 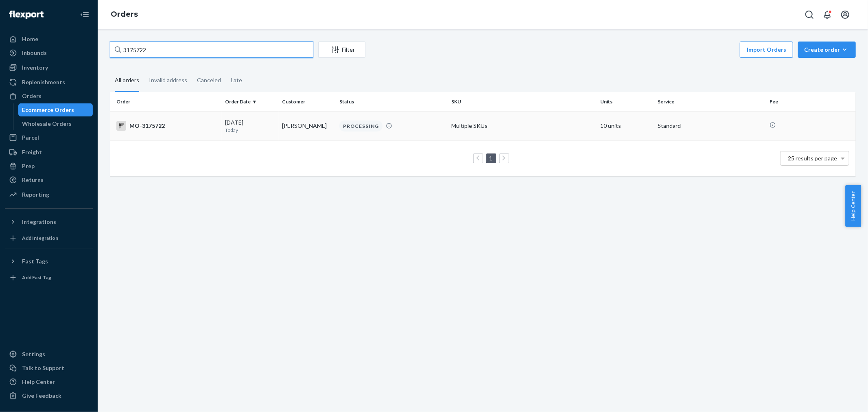 I want to click on a: Replenishments, so click(x=49, y=82).